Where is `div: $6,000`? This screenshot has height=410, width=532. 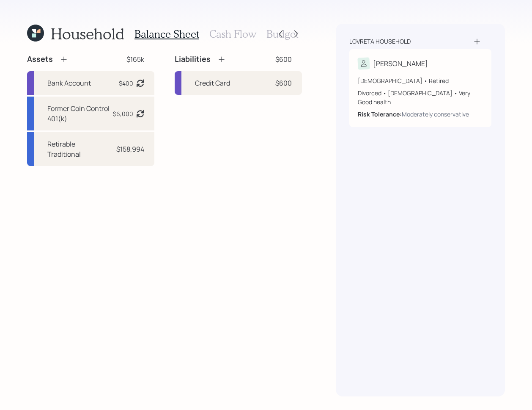 div: $6,000 is located at coordinates (123, 113).